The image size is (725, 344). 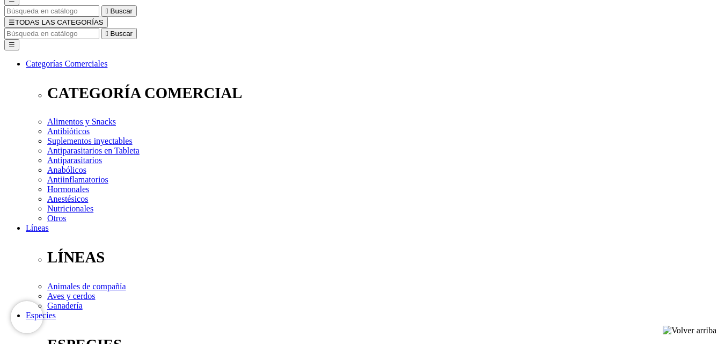 I want to click on a: Especies, so click(x=41, y=315).